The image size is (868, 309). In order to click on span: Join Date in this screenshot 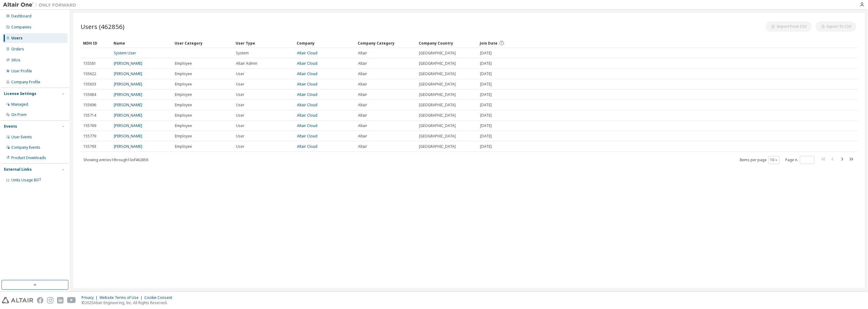, I will do `click(489, 43)`.